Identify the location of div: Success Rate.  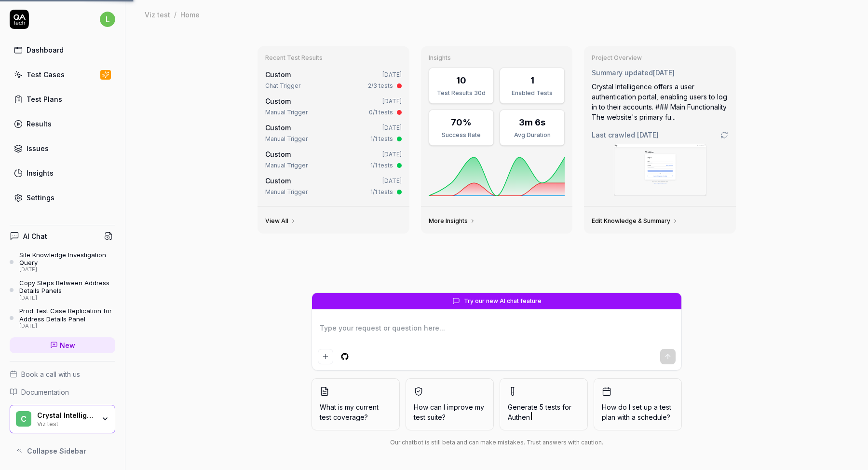
(461, 135).